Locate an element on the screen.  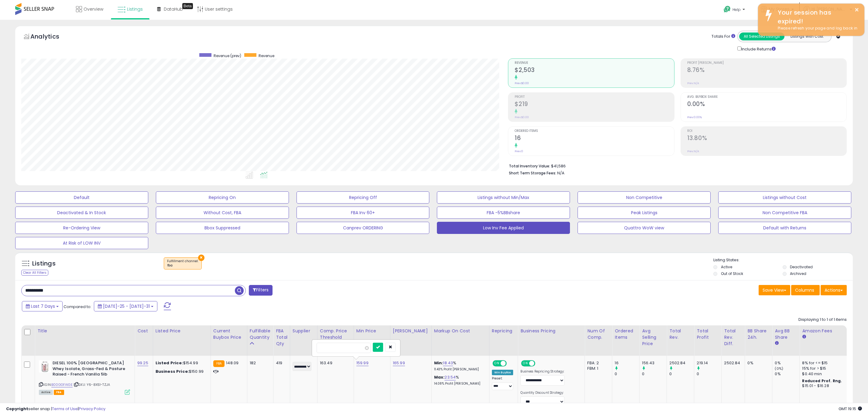
button: Deactivated & In Stock is located at coordinates (82, 213).